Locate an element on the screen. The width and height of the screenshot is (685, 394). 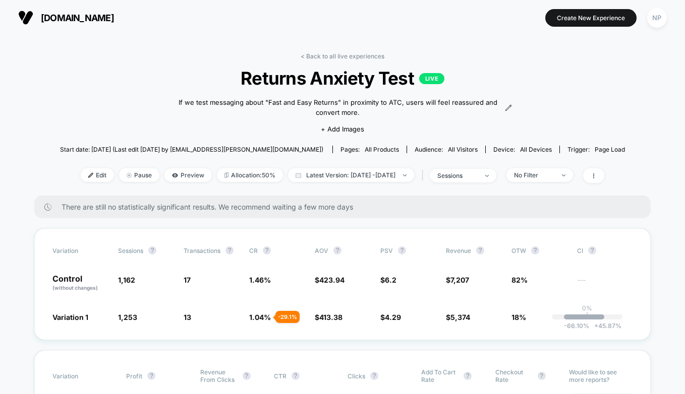
span: All Visitors is located at coordinates (462, 149).